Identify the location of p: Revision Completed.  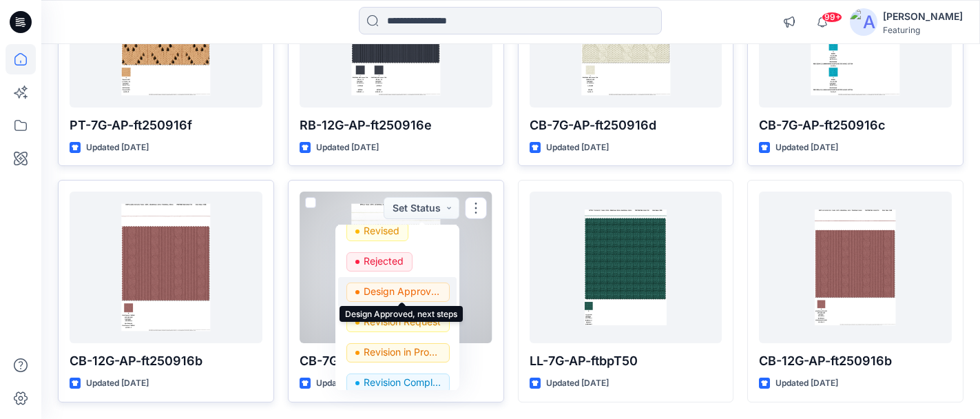
(403, 382).